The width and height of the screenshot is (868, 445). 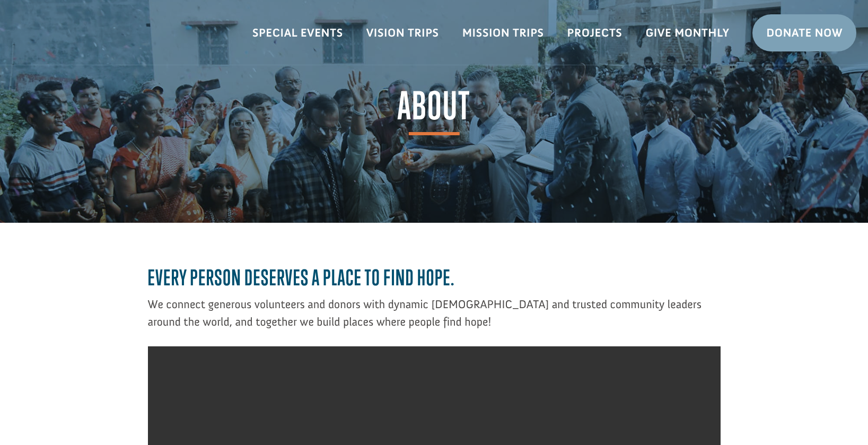 I want to click on span: About, so click(x=434, y=111).